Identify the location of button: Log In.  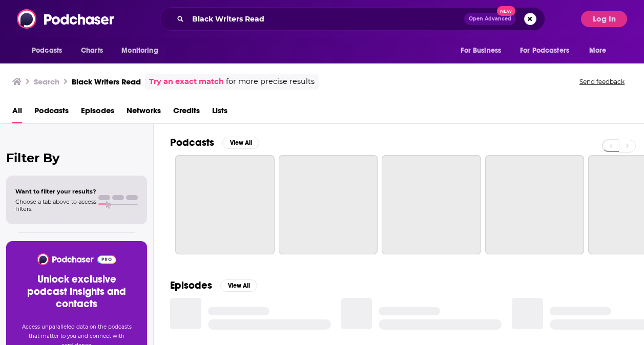
(604, 19).